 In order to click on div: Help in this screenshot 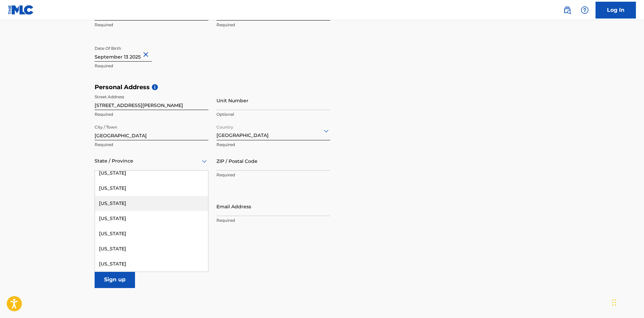, I will do `click(585, 10)`.